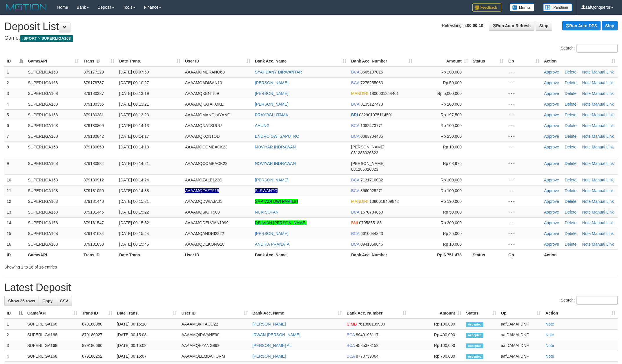 The height and width of the screenshot is (364, 622). Describe the element at coordinates (93, 136) in the screenshot. I see `span: 879180842` at that location.